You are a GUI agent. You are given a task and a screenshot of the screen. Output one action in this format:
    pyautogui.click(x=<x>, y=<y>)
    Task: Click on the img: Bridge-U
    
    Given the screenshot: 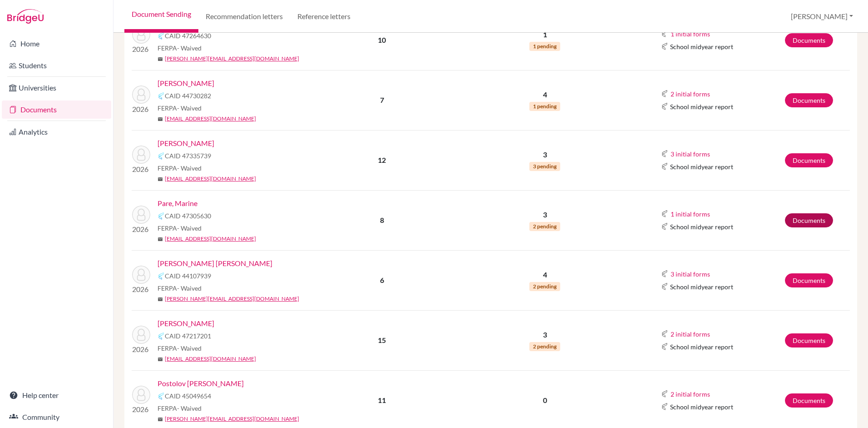 What is the action you would take?
    pyautogui.click(x=25, y=17)
    